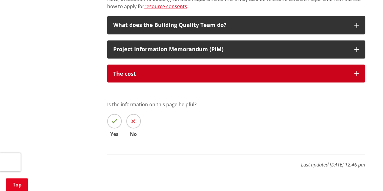  Describe the element at coordinates (231, 49) in the screenshot. I see `div: Project Information Memorandum (PIM)` at that location.